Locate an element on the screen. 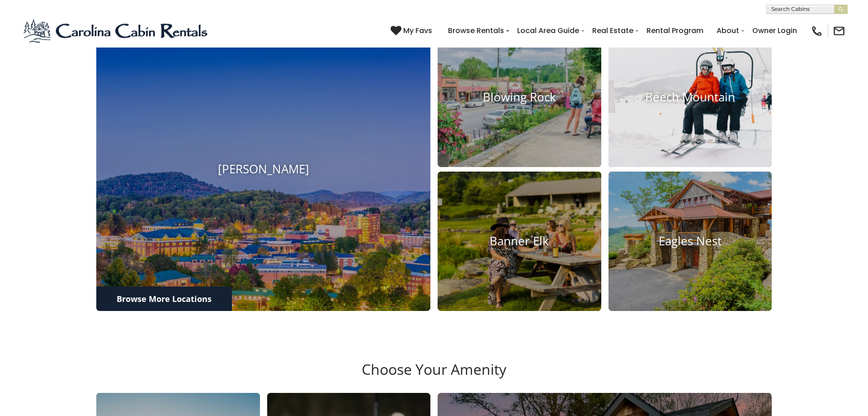 This screenshot has width=868, height=416. a: Banner Elk is located at coordinates (520, 241).